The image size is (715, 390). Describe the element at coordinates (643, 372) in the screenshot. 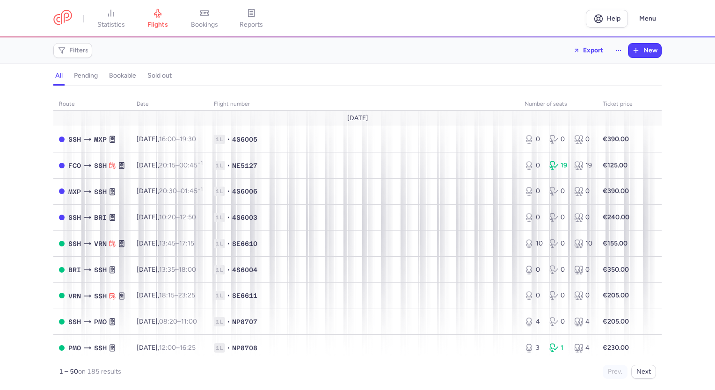

I see `button: Next` at that location.